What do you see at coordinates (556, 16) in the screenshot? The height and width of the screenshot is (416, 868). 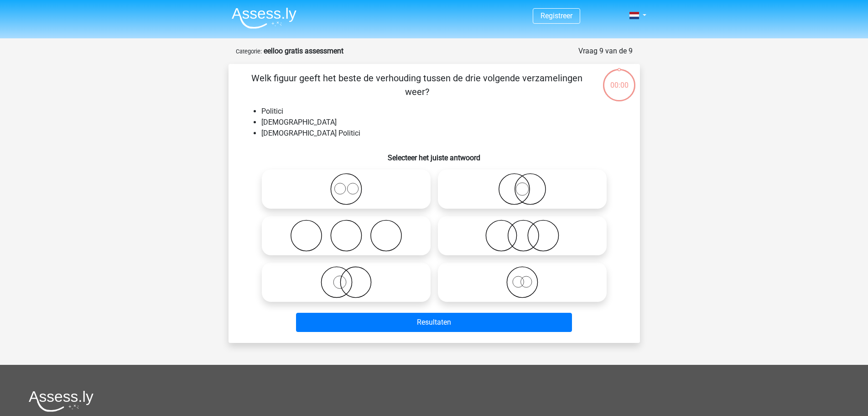 I see `a: Registreer` at bounding box center [556, 16].